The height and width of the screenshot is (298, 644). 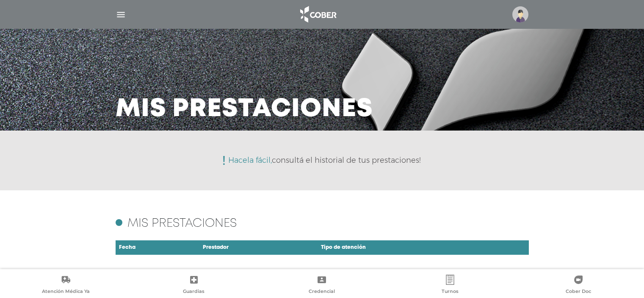 What do you see at coordinates (194, 292) in the screenshot?
I see `span: Guardias` at bounding box center [194, 292].